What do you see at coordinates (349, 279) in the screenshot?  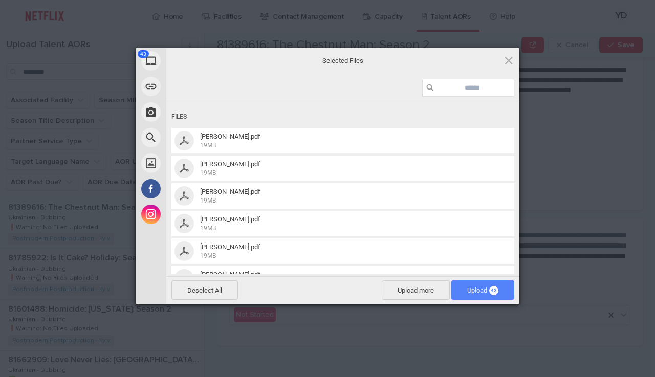 I see `span: Dmytro Sova.pdf` at bounding box center [349, 279].